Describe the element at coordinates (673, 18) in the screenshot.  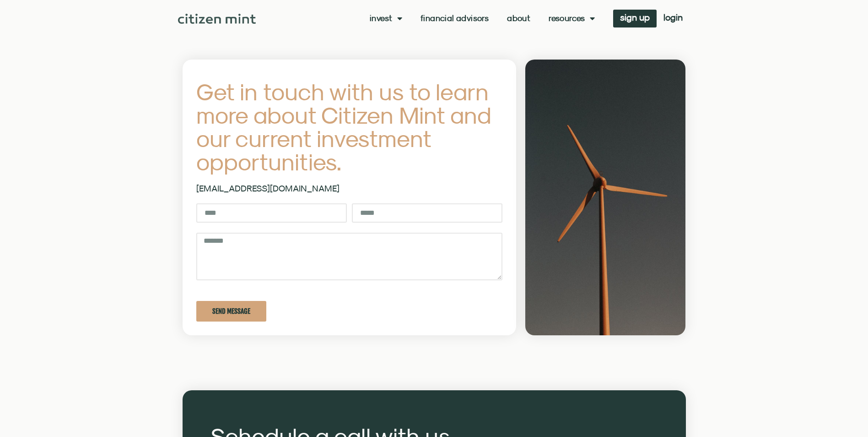
I see `a: login` at that location.